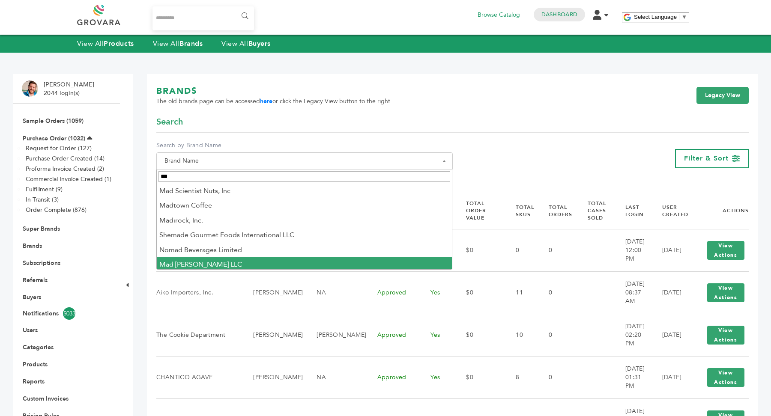  I want to click on span: Select Language, so click(655, 17).